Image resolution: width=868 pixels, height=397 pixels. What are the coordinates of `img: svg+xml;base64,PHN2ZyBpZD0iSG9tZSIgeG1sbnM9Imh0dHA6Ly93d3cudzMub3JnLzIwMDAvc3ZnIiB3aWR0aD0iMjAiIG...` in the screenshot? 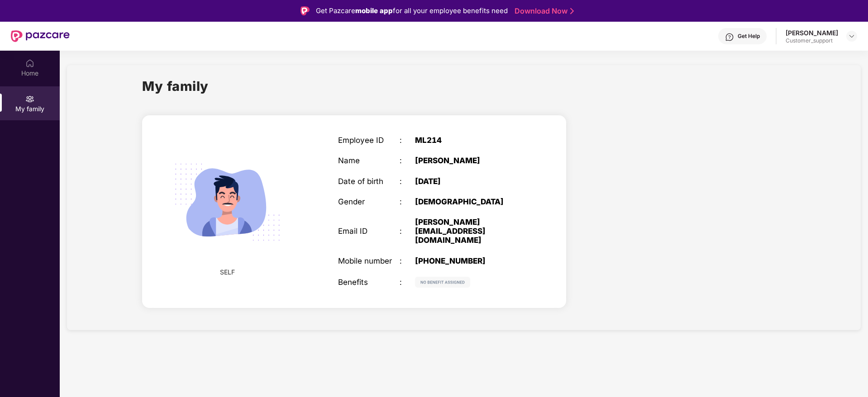 It's located at (30, 63).